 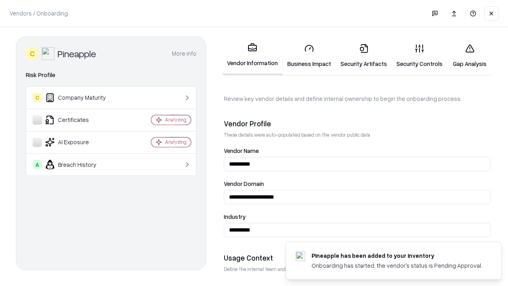 I want to click on div: Company Maturity, so click(x=80, y=98).